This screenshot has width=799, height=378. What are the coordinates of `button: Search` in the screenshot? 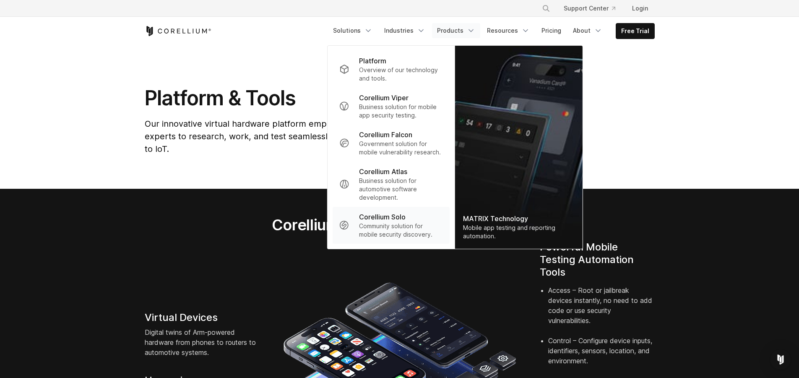 It's located at (546, 8).